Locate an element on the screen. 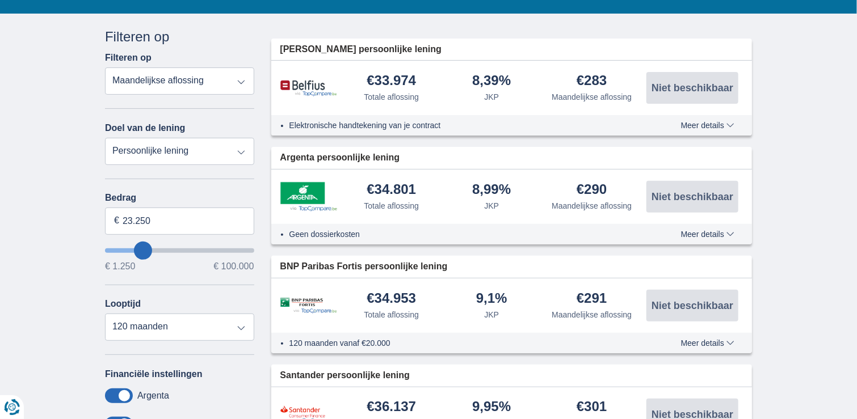  span: € 100.000 is located at coordinates (233, 267).